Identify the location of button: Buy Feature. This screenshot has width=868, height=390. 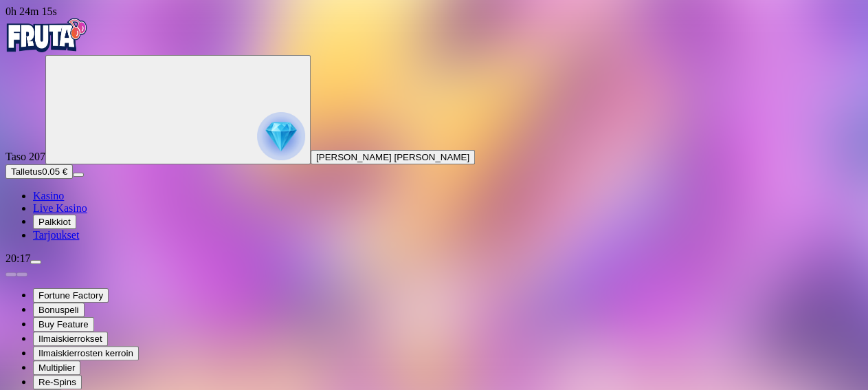
(63, 324).